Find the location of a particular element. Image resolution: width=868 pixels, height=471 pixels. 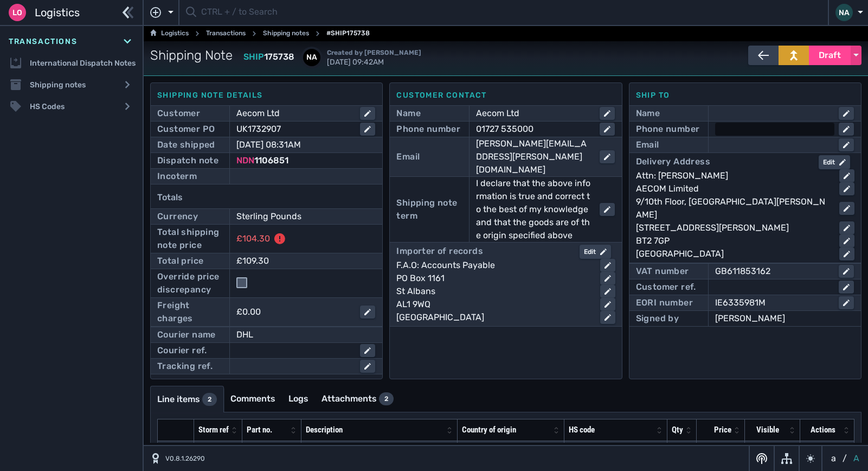

div: Customer ref. is located at coordinates (666, 287).